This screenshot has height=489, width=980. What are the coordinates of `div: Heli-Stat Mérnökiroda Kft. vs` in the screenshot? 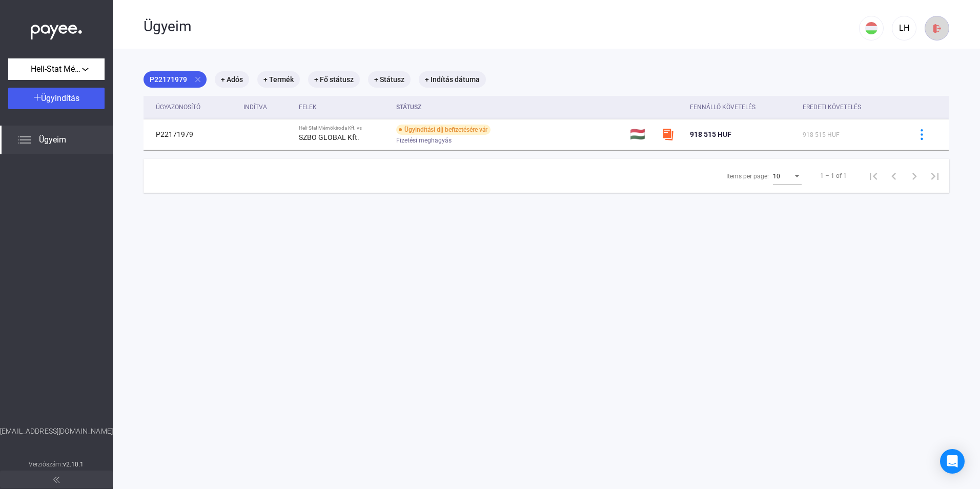 It's located at (343, 128).